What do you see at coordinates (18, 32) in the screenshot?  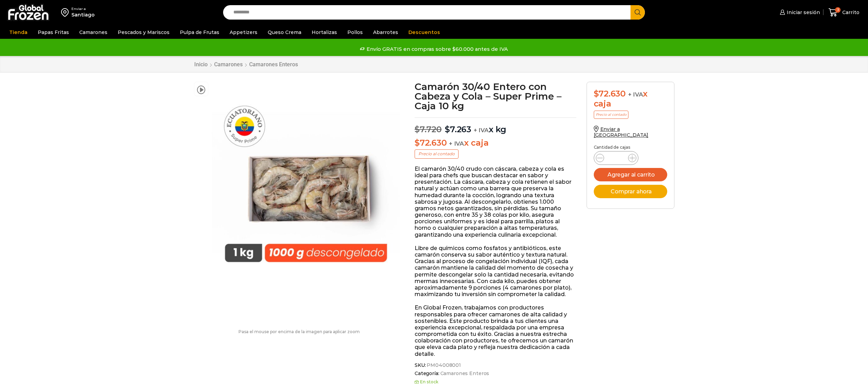 I see `a: Tienda` at bounding box center [18, 32].